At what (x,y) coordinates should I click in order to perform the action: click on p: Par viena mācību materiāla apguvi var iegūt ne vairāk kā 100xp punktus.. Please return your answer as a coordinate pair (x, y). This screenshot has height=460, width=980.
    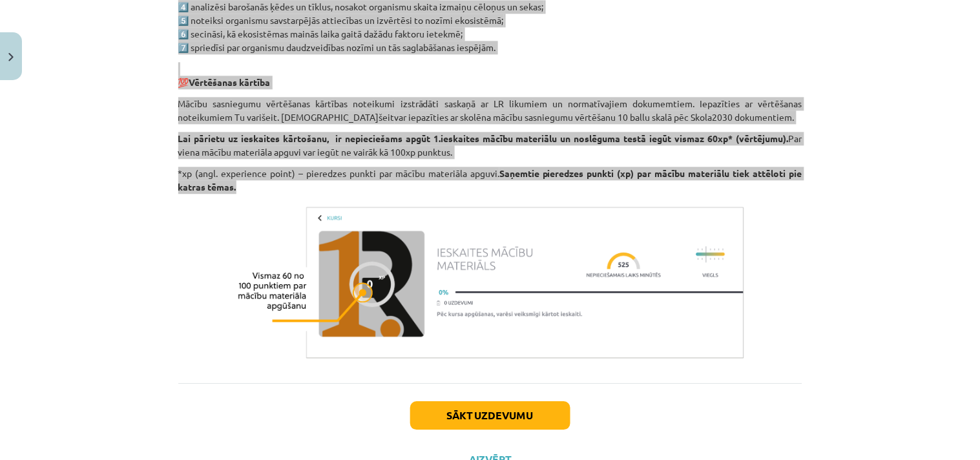
    Looking at the image, I should click on (490, 146).